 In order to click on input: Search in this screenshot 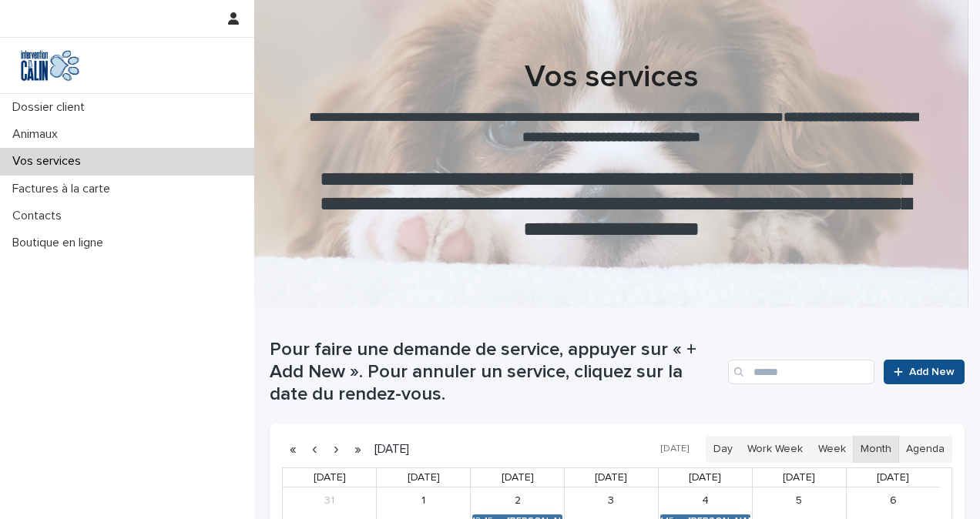, I will do `click(801, 372)`.